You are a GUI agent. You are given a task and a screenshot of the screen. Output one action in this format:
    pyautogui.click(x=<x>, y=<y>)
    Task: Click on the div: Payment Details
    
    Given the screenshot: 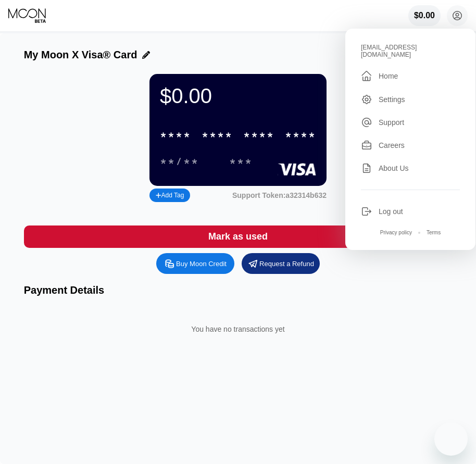 What is the action you would take?
    pyautogui.click(x=238, y=290)
    